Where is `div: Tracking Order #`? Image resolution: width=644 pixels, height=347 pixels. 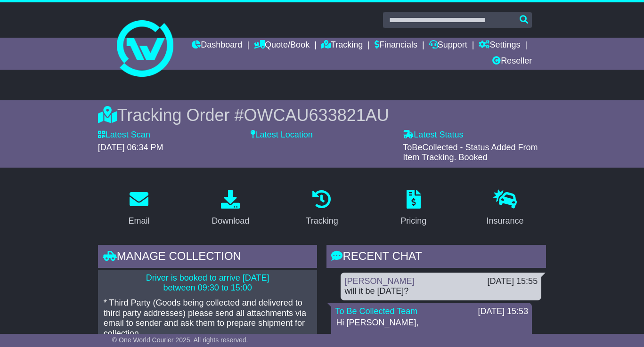 div: Tracking Order # is located at coordinates (322, 115).